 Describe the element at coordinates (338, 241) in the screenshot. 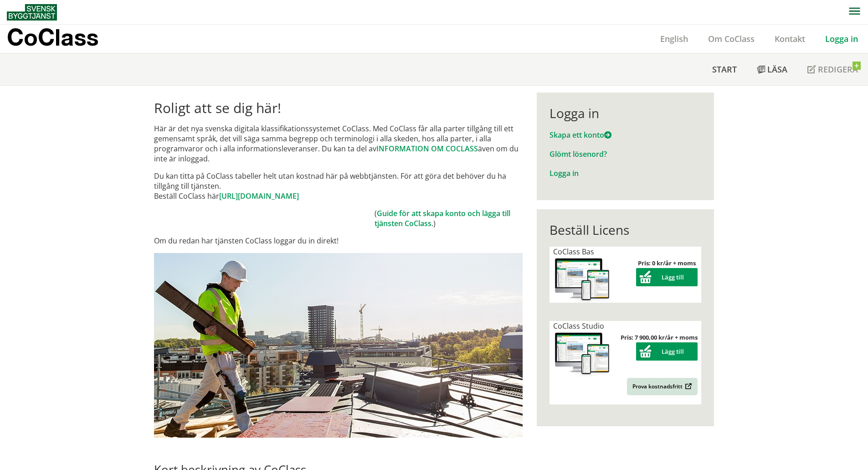

I see `p: Om du redan har tjänsten CoClass loggar du in direkt!` at that location.